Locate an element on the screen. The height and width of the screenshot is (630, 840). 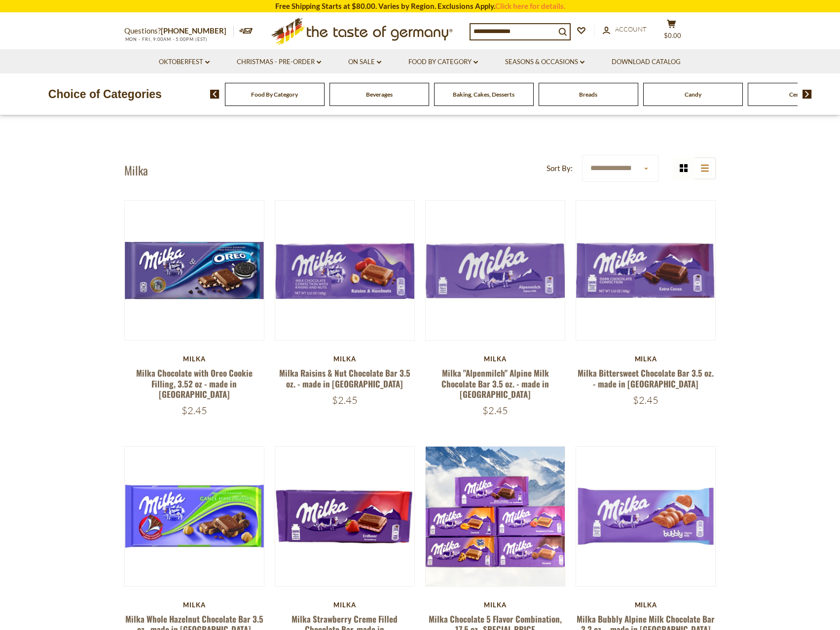
span: Cereal is located at coordinates (798, 94).